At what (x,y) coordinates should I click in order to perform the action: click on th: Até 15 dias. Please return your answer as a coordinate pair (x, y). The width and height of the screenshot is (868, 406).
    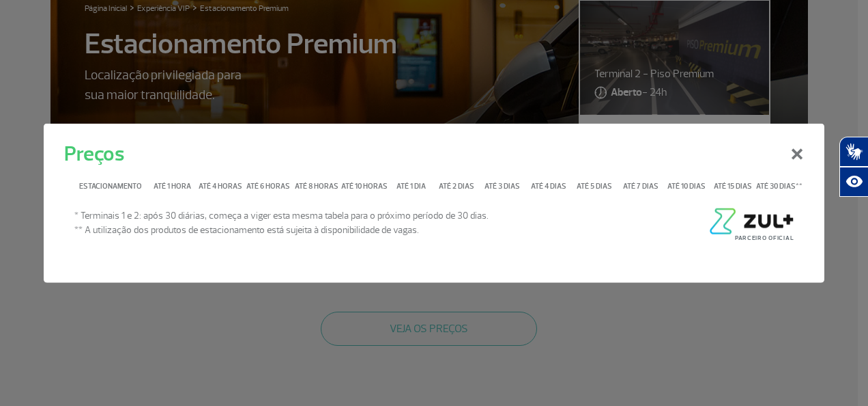
    Looking at the image, I should click on (732, 183).